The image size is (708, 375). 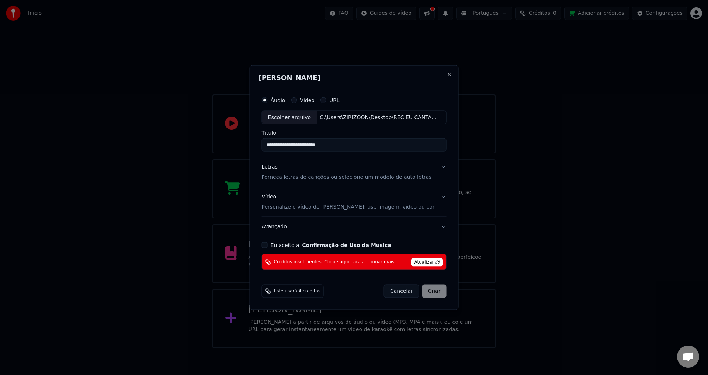 What do you see at coordinates (354, 227) in the screenshot?
I see `button: Avançado` at bounding box center [354, 227].